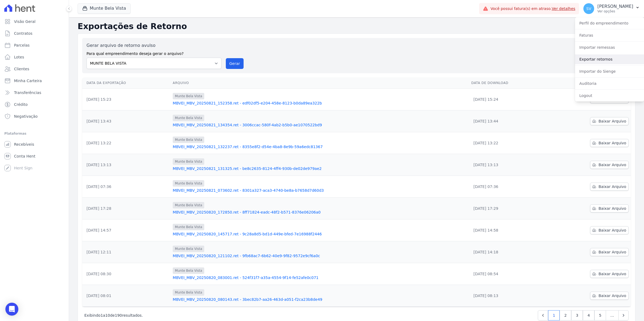 The image size is (644, 321). What do you see at coordinates (356, 26) in the screenshot?
I see `h2: Exportações de Retorno` at bounding box center [356, 26].